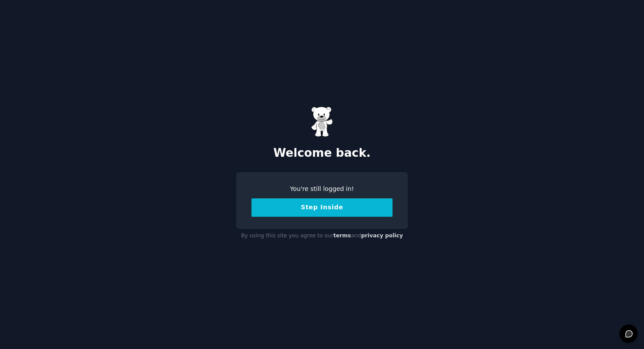 This screenshot has height=349, width=644. Describe the element at coordinates (322, 236) in the screenshot. I see `div: By using this site you agree to our and` at that location.